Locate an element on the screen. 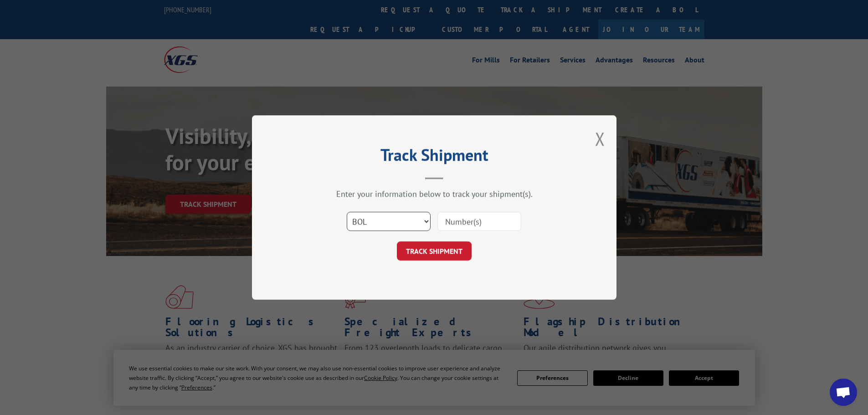 The width and height of the screenshot is (868, 415). div: Enter your information below to track your shipment(s). is located at coordinates (435, 194).